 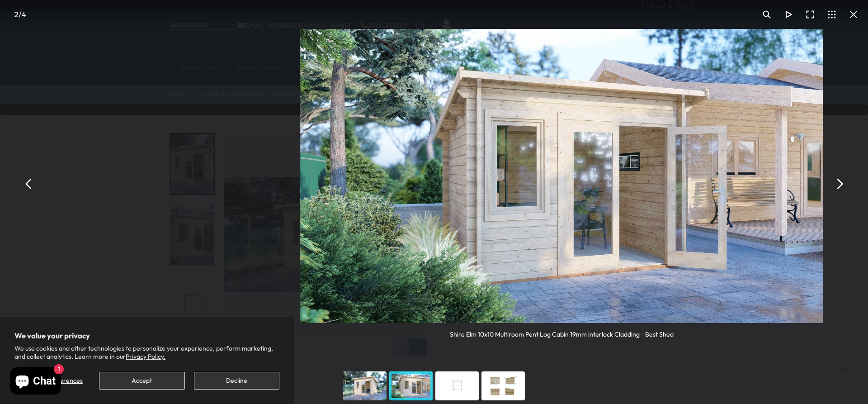 I want to click on button: Accept, so click(x=141, y=381).